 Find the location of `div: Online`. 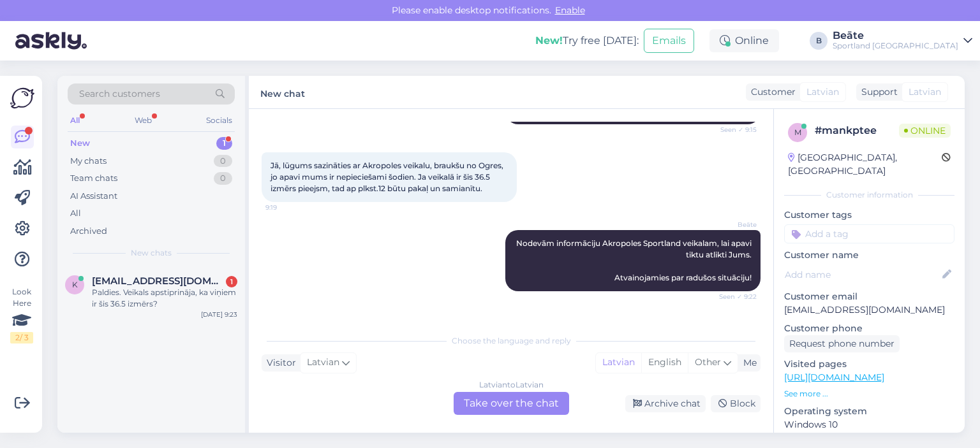

div: Online is located at coordinates (744, 40).